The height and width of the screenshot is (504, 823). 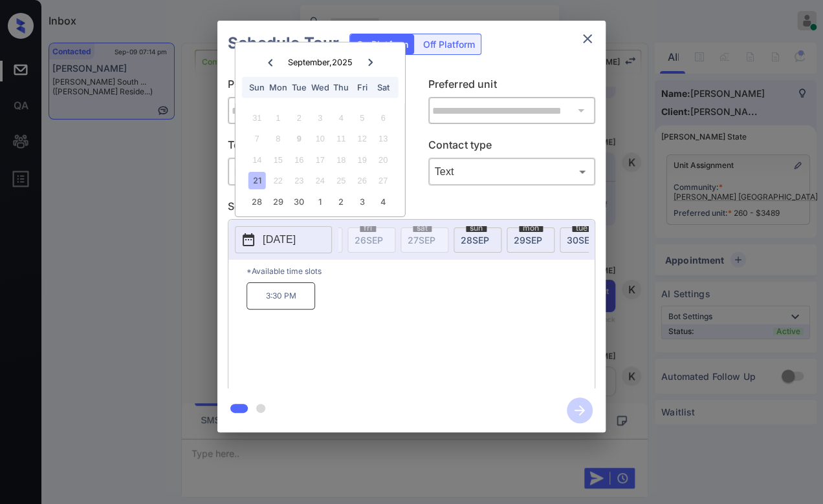 What do you see at coordinates (299, 202) in the screenshot?
I see `div: Choose Tuesday, September 30th, 2025` at bounding box center [299, 202].